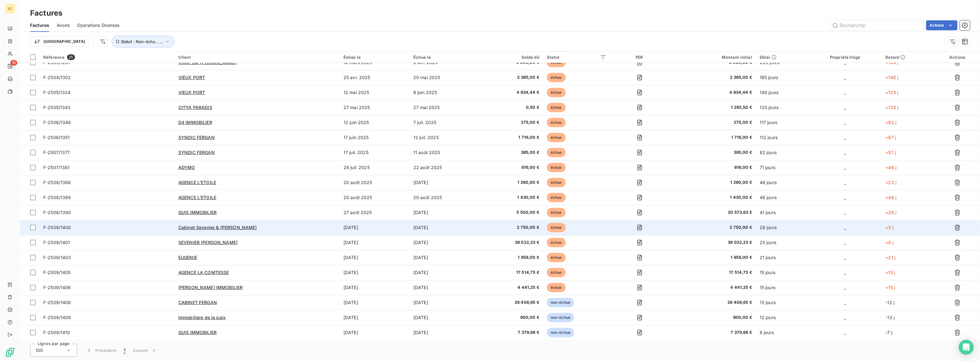  What do you see at coordinates (845, 57) in the screenshot?
I see `div: Propriété litige` at bounding box center [845, 57].